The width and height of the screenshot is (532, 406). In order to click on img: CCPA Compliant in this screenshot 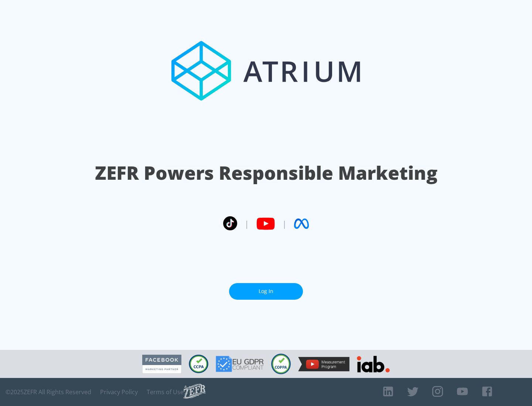, I will do `click(198, 364)`.